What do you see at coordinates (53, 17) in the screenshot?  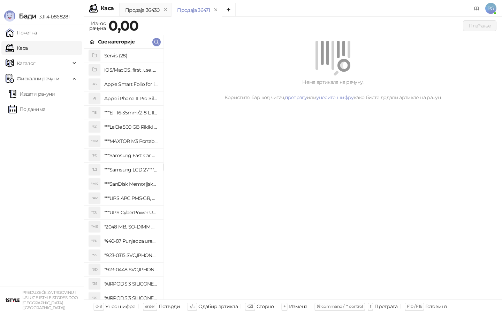 I see `span: 3.11.4-b868281` at bounding box center [53, 17].